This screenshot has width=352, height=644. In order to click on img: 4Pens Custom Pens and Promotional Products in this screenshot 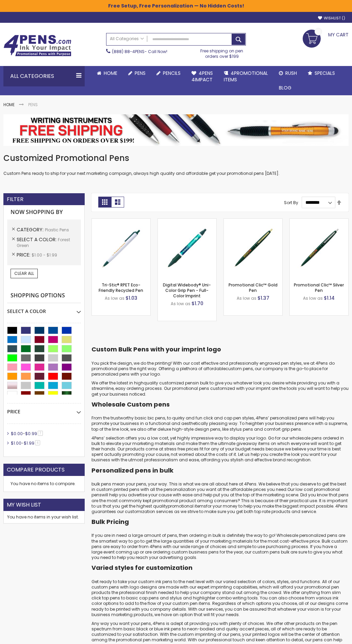, I will do `click(37, 45)`.